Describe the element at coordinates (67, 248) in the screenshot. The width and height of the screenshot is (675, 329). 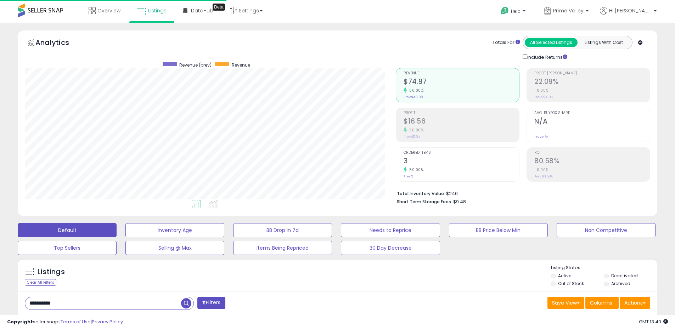
I see `button: Top Sellers` at that location.